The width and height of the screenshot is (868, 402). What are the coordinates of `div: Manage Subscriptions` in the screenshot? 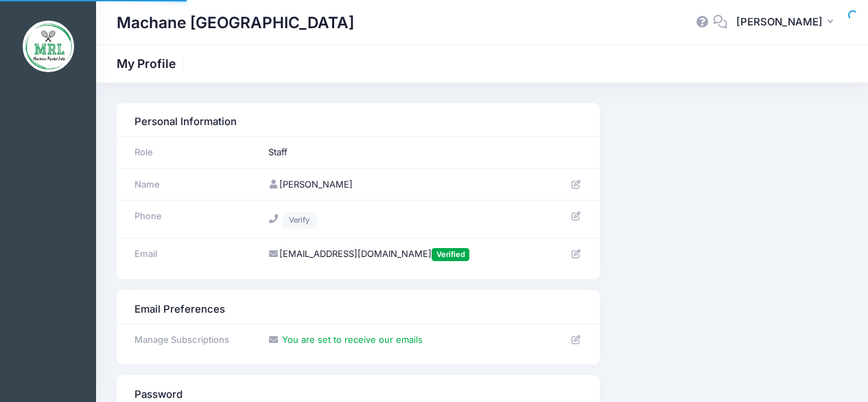 It's located at (191, 339).